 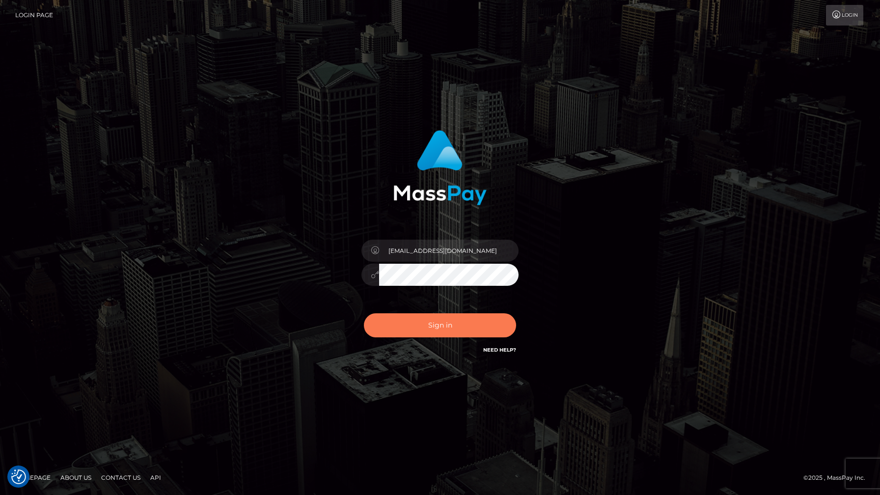 I want to click on a: About Us, so click(x=76, y=478).